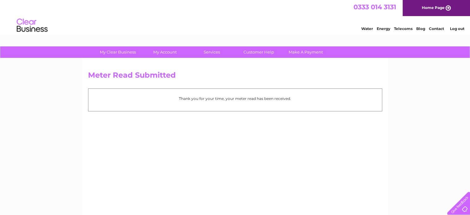  Describe the element at coordinates (436, 28) in the screenshot. I see `a: Contact` at that location.